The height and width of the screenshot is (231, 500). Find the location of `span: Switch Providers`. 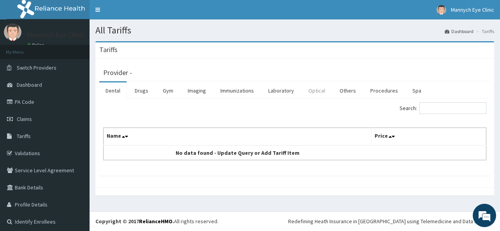

span: Switch Providers is located at coordinates (37, 68).